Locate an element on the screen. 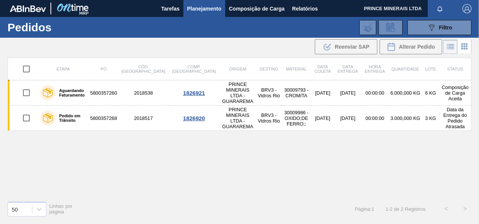 The image size is (479, 224). button: Reenviar SAP is located at coordinates (346, 47).